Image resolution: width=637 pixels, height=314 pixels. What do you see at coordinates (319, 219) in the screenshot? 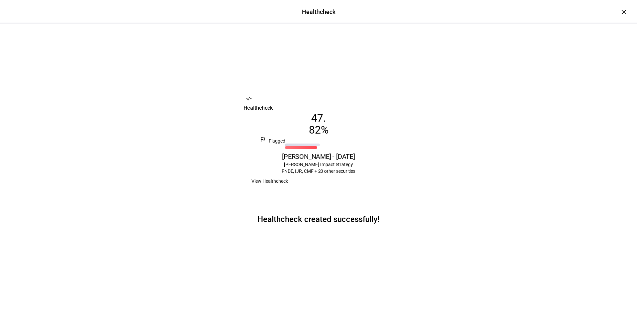
I see `p: Healthcheck created successfully!` at bounding box center [319, 219].